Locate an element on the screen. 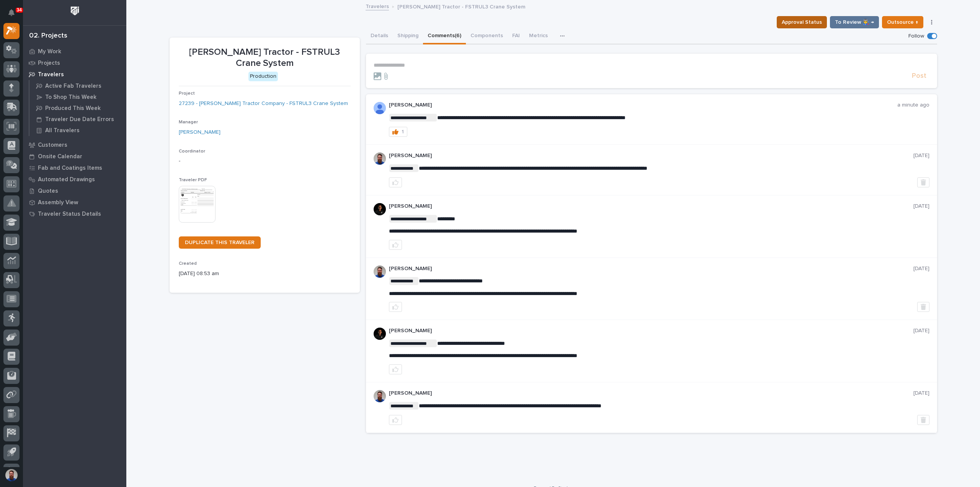 Image resolution: width=980 pixels, height=487 pixels. span: Post is located at coordinates (919, 76).